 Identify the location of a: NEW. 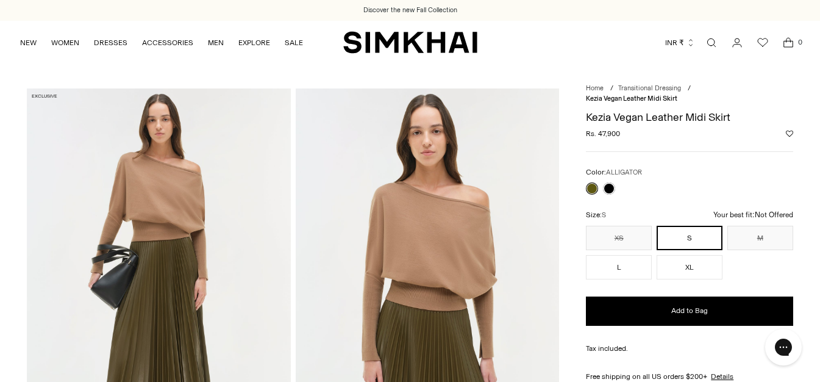
(28, 43).